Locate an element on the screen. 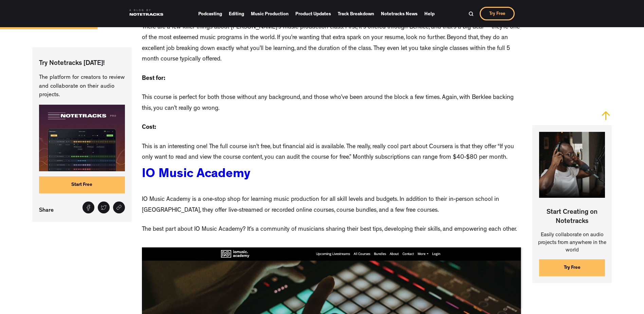 The height and width of the screenshot is (314, 644). a: Share on Facebook is located at coordinates (88, 208).